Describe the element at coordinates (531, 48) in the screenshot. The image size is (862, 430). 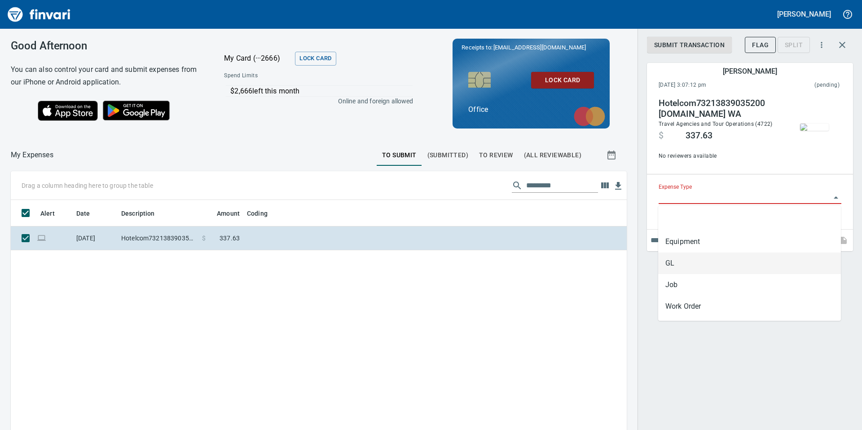
I see `p: Receipts to:` at that location.